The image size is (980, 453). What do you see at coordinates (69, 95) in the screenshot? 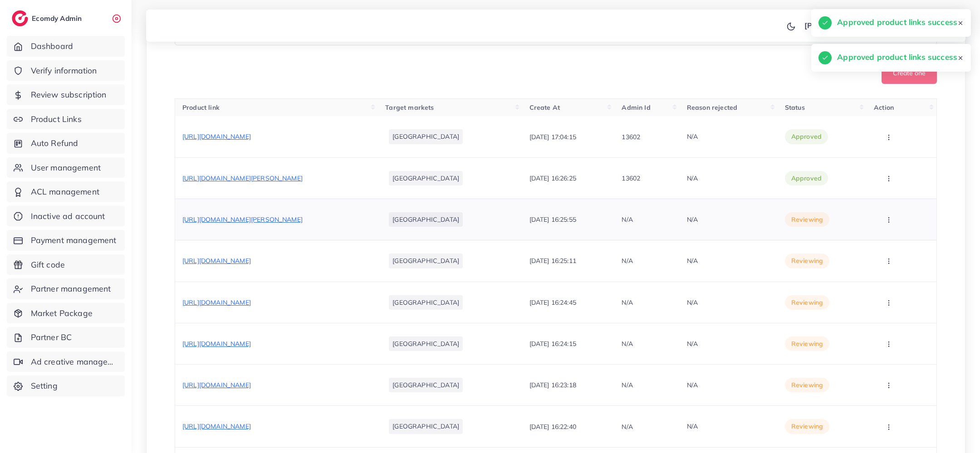
I see `span: Review subscription` at bounding box center [69, 95].